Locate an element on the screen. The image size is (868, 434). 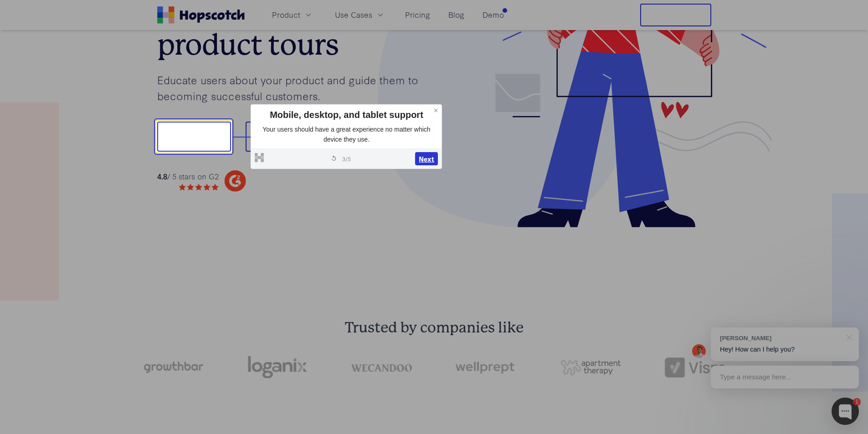
div: / 5 stars on G2 is located at coordinates (188, 176).